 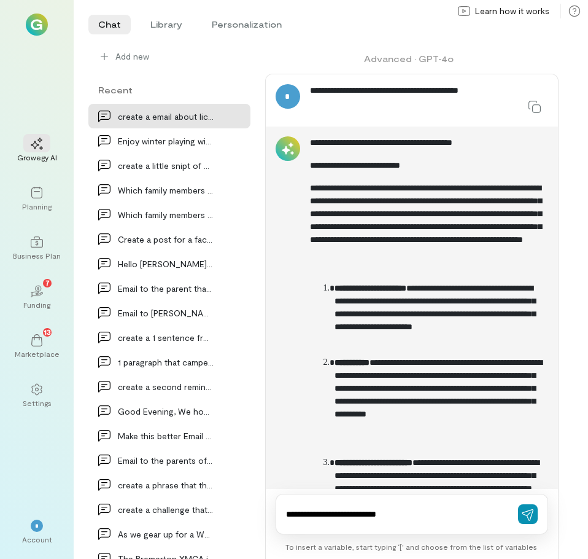 What do you see at coordinates (37, 532) in the screenshot?
I see `div: *Account` at bounding box center [37, 532].